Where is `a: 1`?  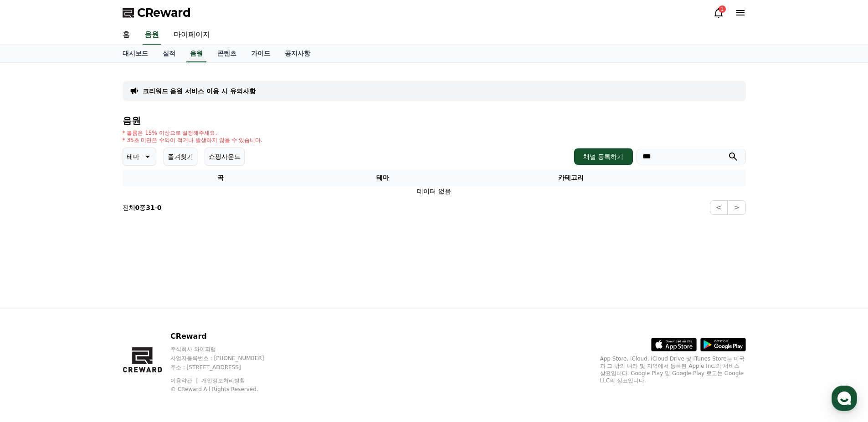 a: 1 is located at coordinates (718, 12).